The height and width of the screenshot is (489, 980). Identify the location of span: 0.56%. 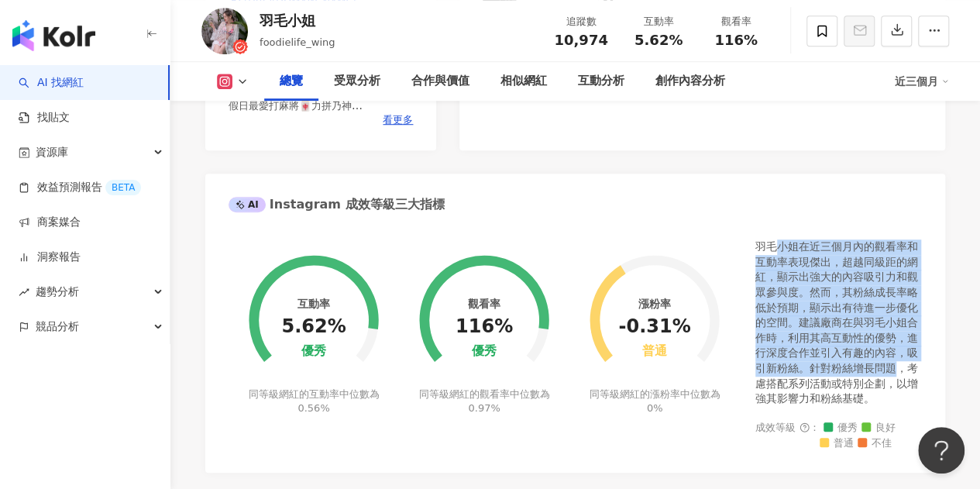
(313, 408).